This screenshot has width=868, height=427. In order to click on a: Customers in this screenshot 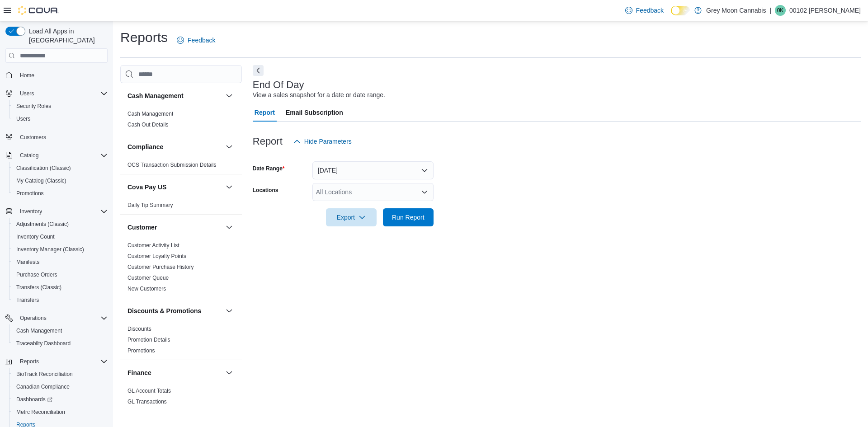, I will do `click(33, 138)`.